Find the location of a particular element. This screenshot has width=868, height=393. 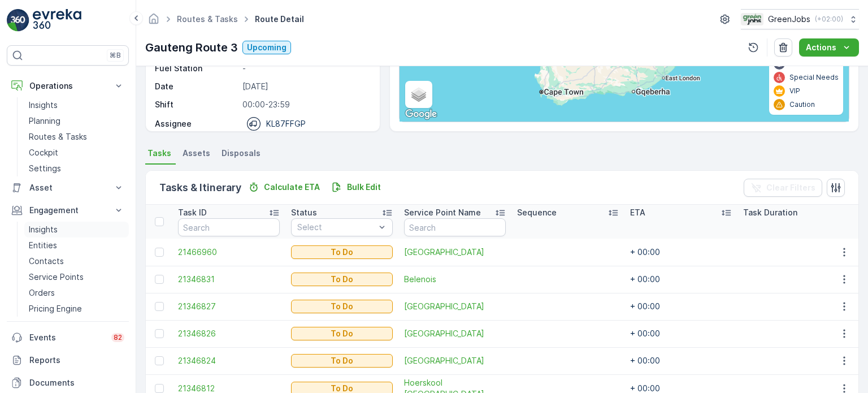

p: Bulk Edit is located at coordinates (364, 187).